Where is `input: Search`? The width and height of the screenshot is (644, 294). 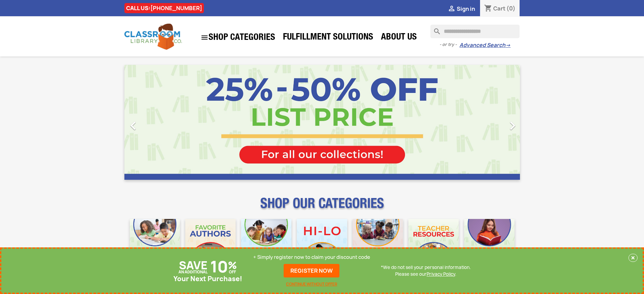 input: Search is located at coordinates (475, 31).